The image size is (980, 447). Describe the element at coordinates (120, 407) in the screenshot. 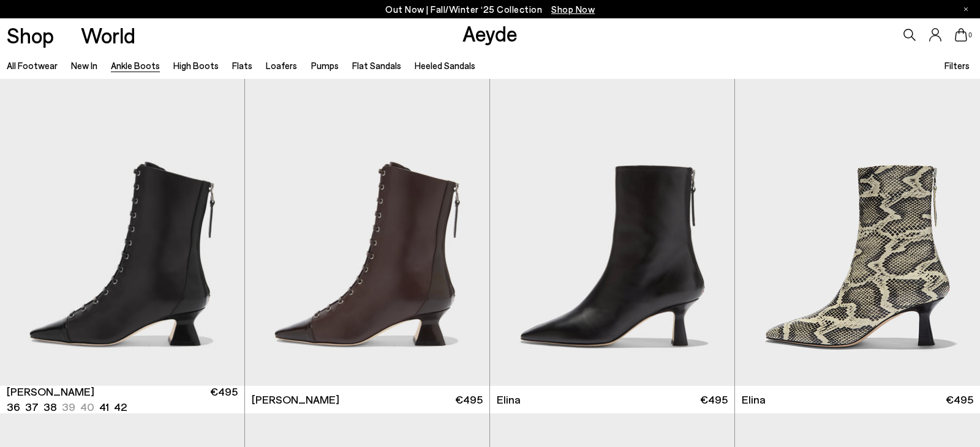

I see `li: 42` at that location.